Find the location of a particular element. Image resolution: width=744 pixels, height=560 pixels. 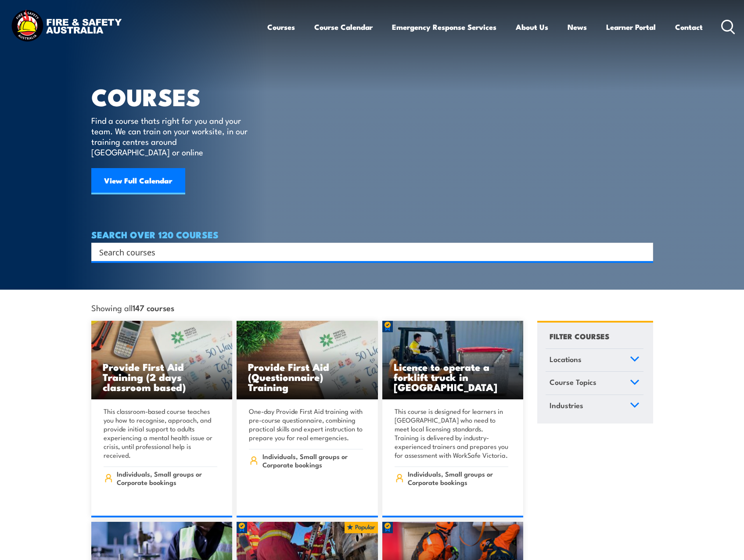

img: Mental Health First Aid Training (Standard) – Blended Classroom is located at coordinates (307, 361).